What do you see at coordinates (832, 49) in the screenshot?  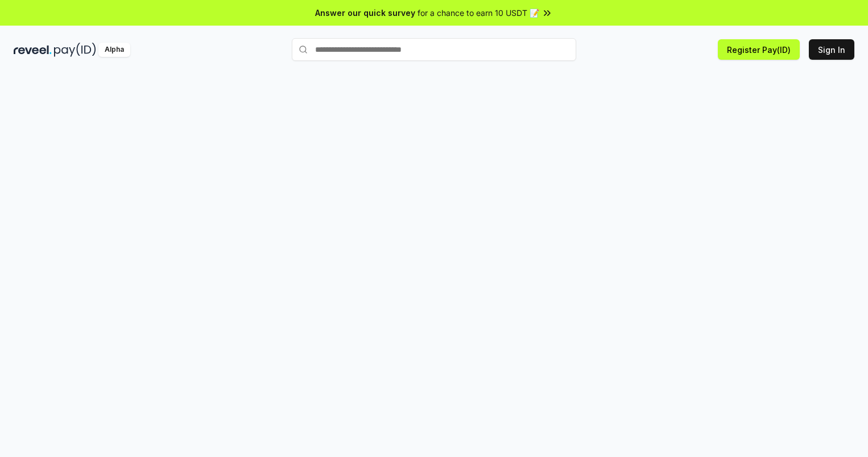 I see `button: Sign In` at bounding box center [832, 49].